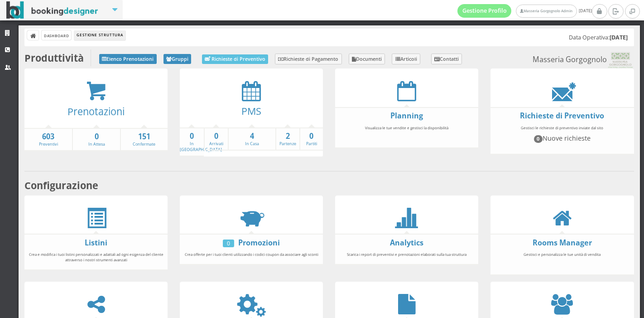 The height and width of the screenshot is (318, 644). Describe the element at coordinates (48, 139) in the screenshot. I see `a: 603Preventivi` at that location.